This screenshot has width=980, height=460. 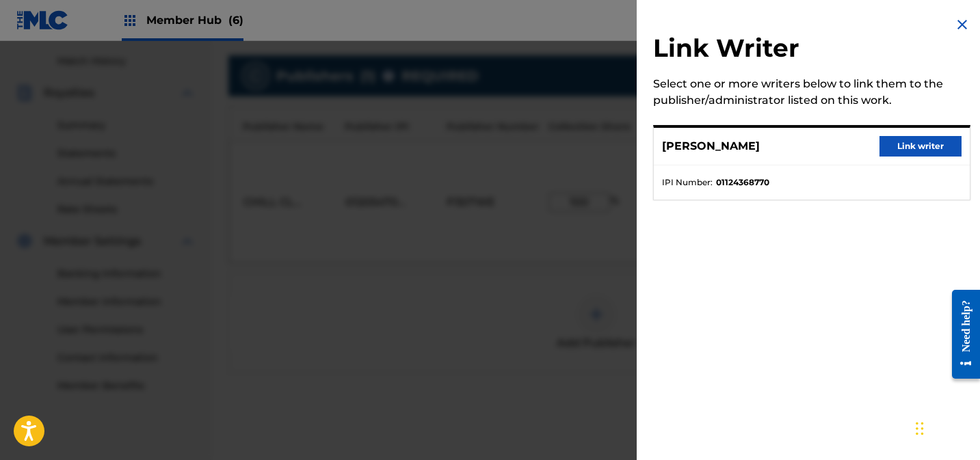 I want to click on button: Link writer, so click(x=921, y=146).